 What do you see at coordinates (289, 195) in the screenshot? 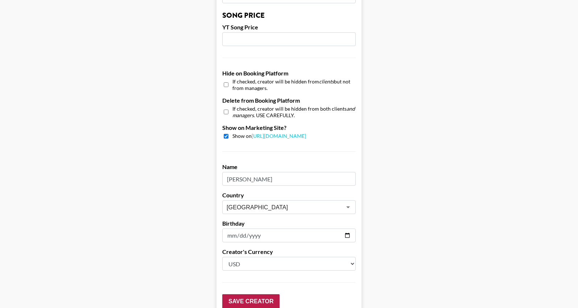
I see `label: Country` at bounding box center [289, 195].